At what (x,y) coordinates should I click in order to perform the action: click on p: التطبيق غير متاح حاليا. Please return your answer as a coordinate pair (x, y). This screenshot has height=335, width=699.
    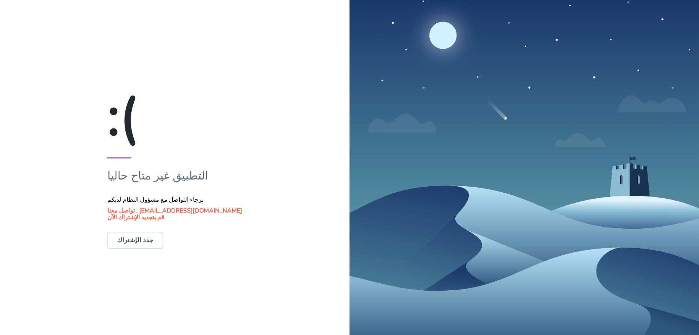
    Looking at the image, I should click on (175, 176).